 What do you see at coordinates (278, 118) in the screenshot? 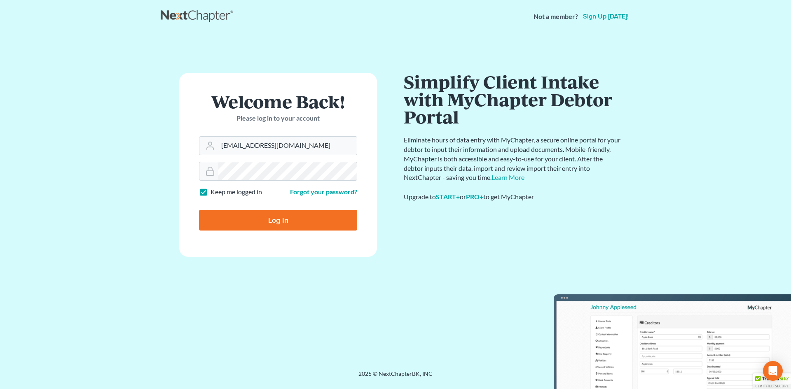
I see `p: Please log in to your account` at bounding box center [278, 118].